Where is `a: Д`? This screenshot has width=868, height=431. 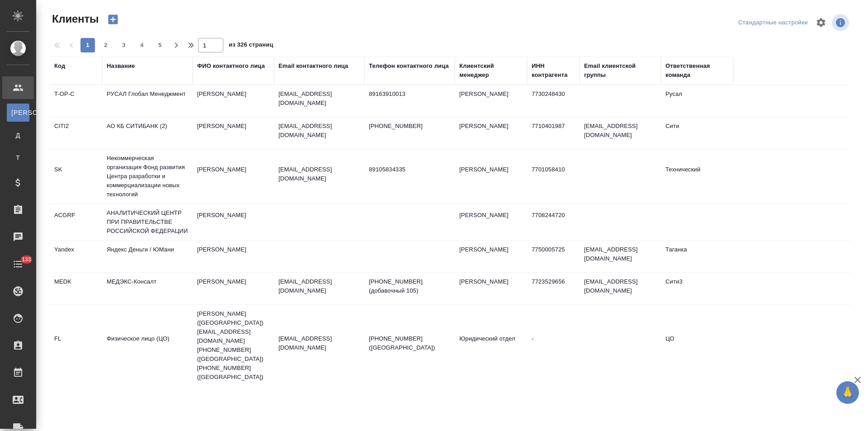
a: Д is located at coordinates (18, 135).